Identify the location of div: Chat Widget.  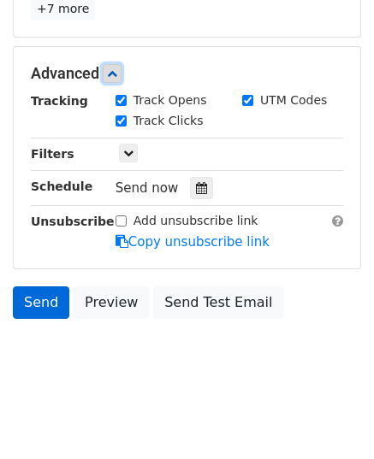
(331, 418).